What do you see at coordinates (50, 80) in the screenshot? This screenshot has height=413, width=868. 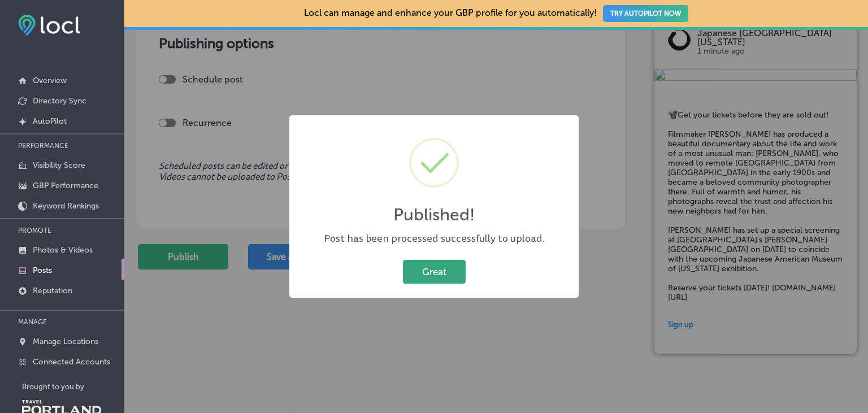 I see `p: Overview` at bounding box center [50, 80].